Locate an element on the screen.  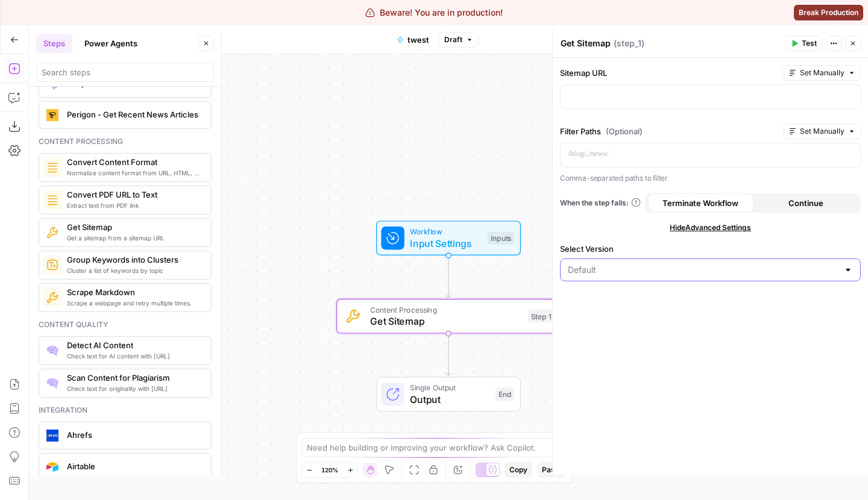
button: Paste is located at coordinates (552, 470).